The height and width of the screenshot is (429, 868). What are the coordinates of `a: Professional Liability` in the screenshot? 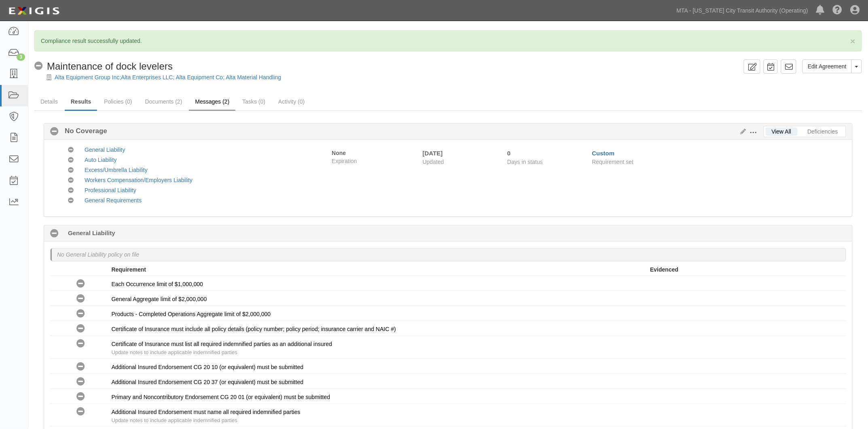 It's located at (110, 190).